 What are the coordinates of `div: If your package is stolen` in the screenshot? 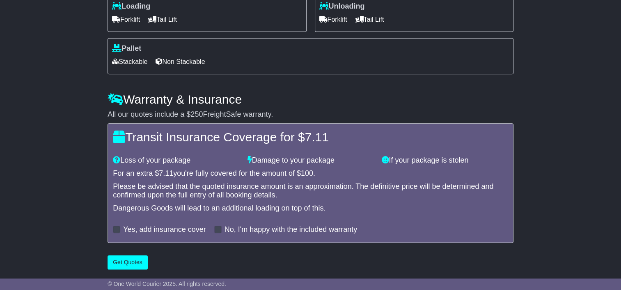 It's located at (445, 161).